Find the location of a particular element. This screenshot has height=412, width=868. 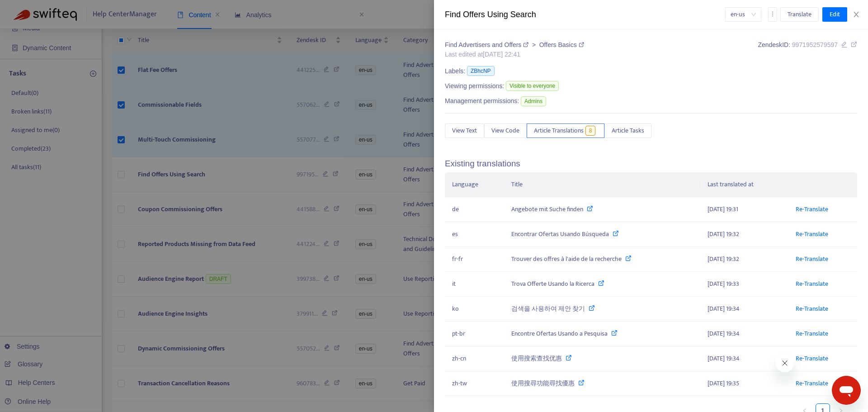

td: ko is located at coordinates (474, 309).